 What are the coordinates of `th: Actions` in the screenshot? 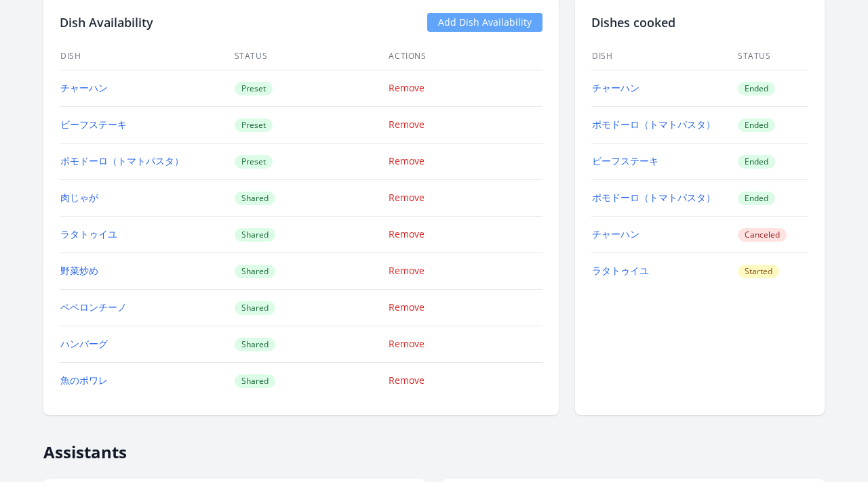 It's located at (465, 56).